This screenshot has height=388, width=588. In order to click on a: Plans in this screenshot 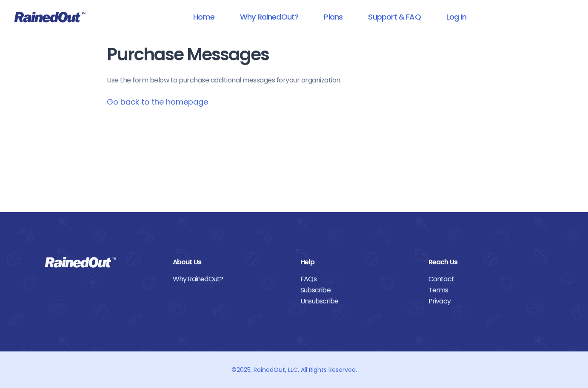, I will do `click(333, 17)`.